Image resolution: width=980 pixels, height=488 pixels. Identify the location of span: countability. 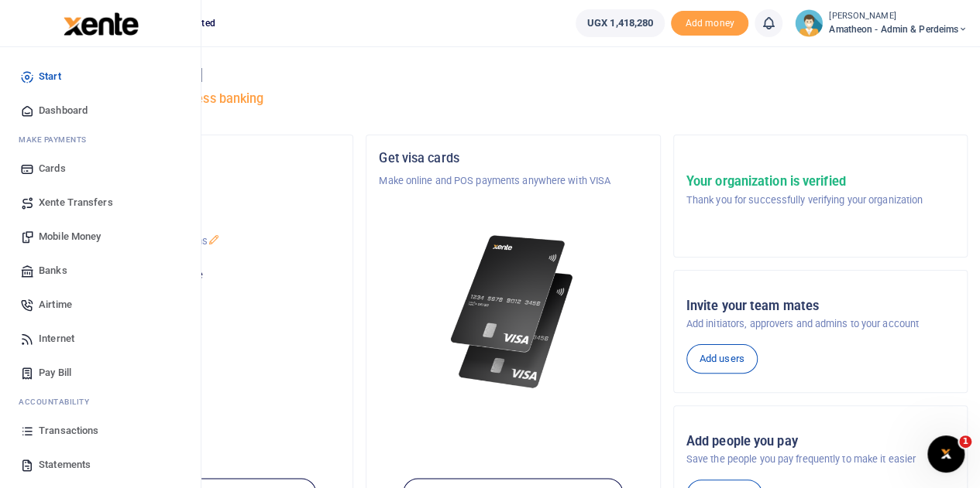
(59, 402).